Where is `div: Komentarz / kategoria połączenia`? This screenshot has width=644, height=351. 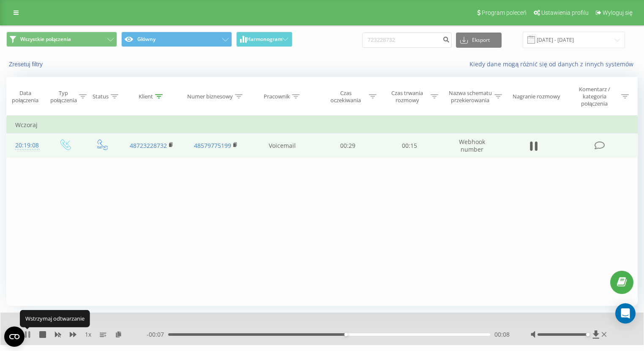
div: Komentarz / kategoria połączenia is located at coordinates (594, 96).